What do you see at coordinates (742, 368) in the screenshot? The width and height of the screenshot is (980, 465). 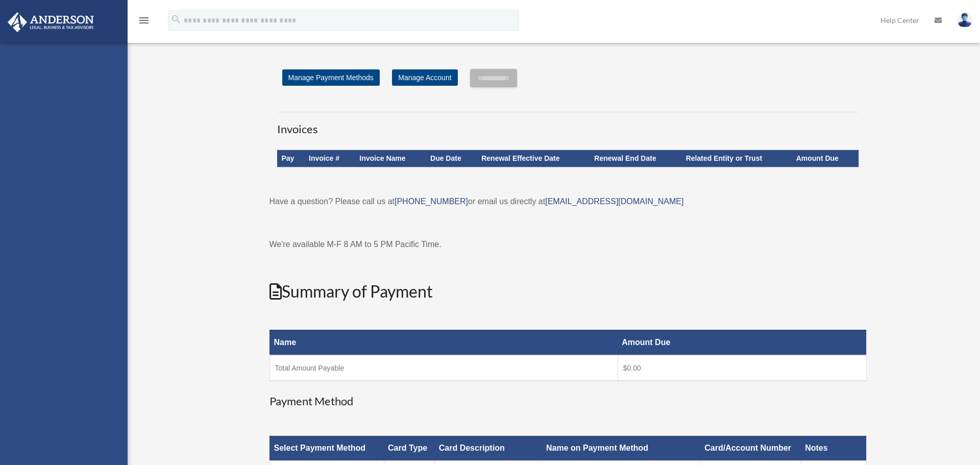 I see `td: $0.00` at bounding box center [742, 368].